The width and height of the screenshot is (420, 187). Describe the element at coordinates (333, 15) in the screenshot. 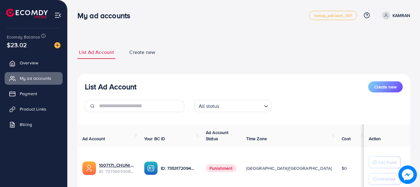

I see `a: metap_pakistan_001` at that location.